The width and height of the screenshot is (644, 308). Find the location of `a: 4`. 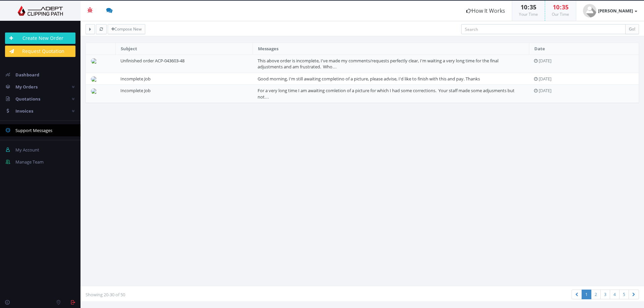

a: 4 is located at coordinates (615, 294).